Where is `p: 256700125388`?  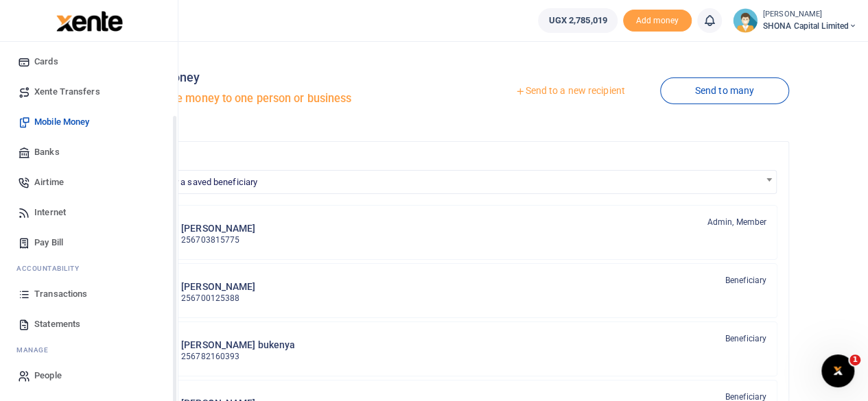
p: 256700125388 is located at coordinates (218, 299).